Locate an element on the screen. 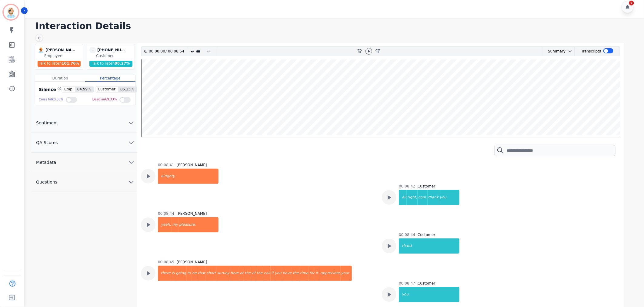 The image size is (644, 307). div: survey is located at coordinates (223, 273).